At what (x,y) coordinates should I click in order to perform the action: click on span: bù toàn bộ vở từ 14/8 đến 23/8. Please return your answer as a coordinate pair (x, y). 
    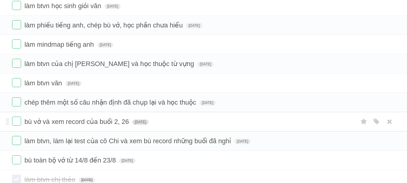
    Looking at the image, I should click on (71, 160).